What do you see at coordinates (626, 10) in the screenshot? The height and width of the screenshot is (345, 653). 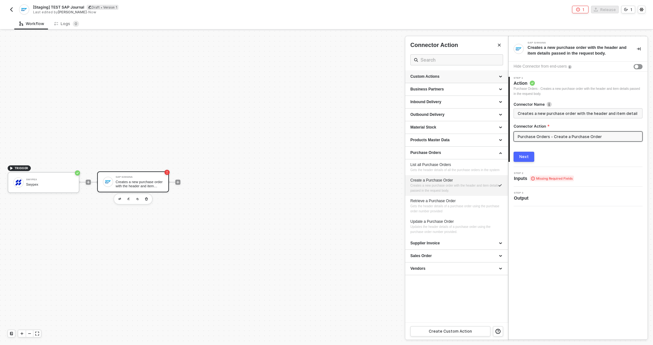 I see `span: icon-versioning` at bounding box center [626, 10].